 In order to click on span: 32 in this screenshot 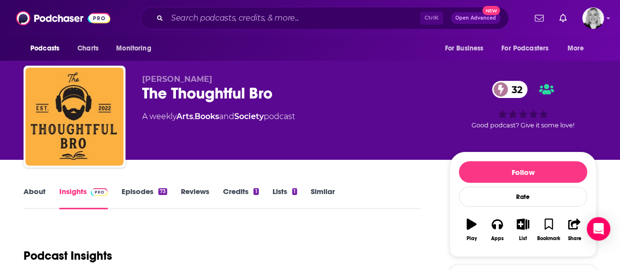, I will do `click(514, 89)`.